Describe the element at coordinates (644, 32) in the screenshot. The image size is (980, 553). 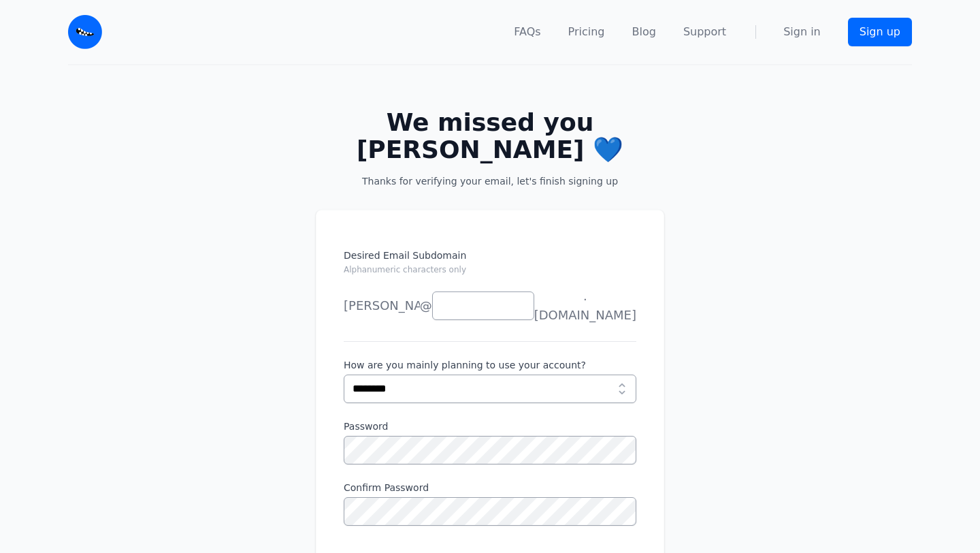
I see `a: Blog` at that location.